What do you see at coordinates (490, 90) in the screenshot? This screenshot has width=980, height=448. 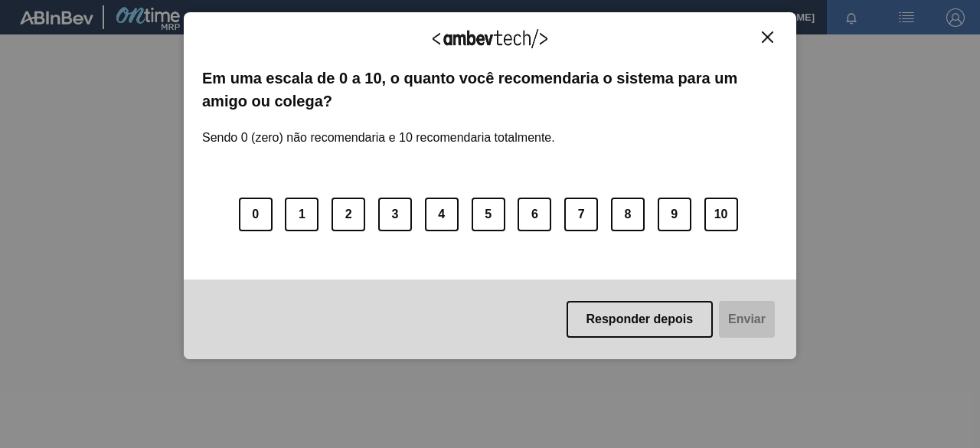 I see `label: Em uma escala de 0 a 10, o quanto você recomendaria o sistema para um amigo ou colega?` at bounding box center [490, 90].